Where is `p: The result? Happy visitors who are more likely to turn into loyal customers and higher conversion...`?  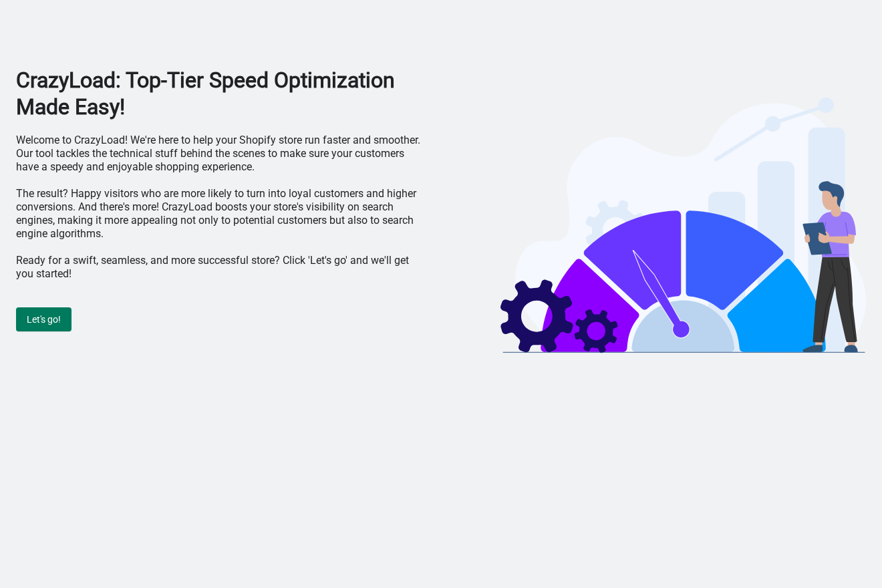
p: The result? Happy visitors who are more likely to turn into loyal customers and higher conversion... is located at coordinates (220, 214).